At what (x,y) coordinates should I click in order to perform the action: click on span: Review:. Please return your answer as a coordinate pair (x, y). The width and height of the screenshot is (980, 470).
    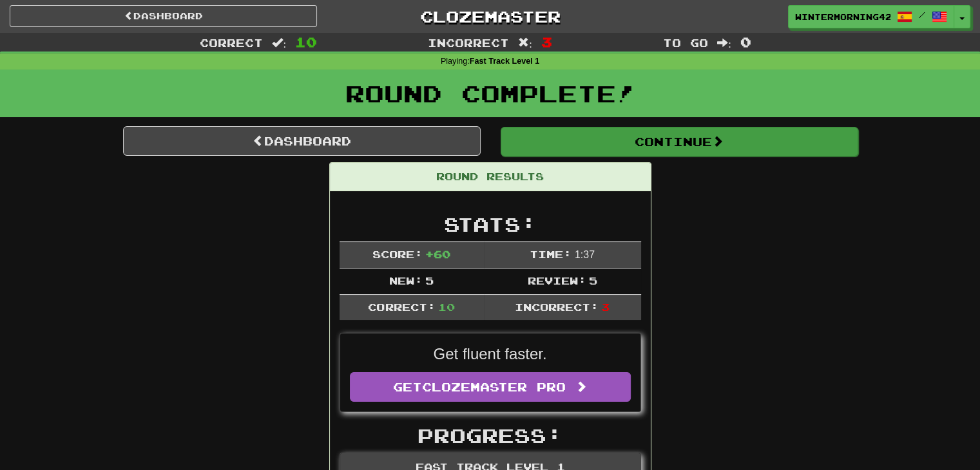
    Looking at the image, I should click on (556, 281).